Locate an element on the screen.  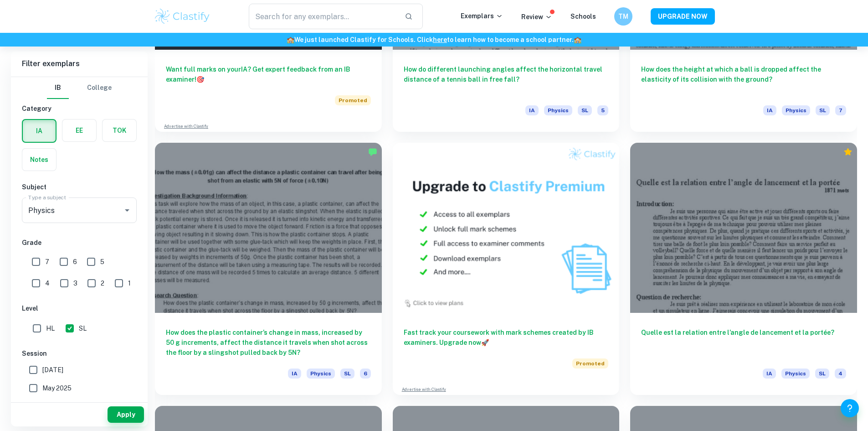
img: Thumbnail is located at coordinates (506, 228).